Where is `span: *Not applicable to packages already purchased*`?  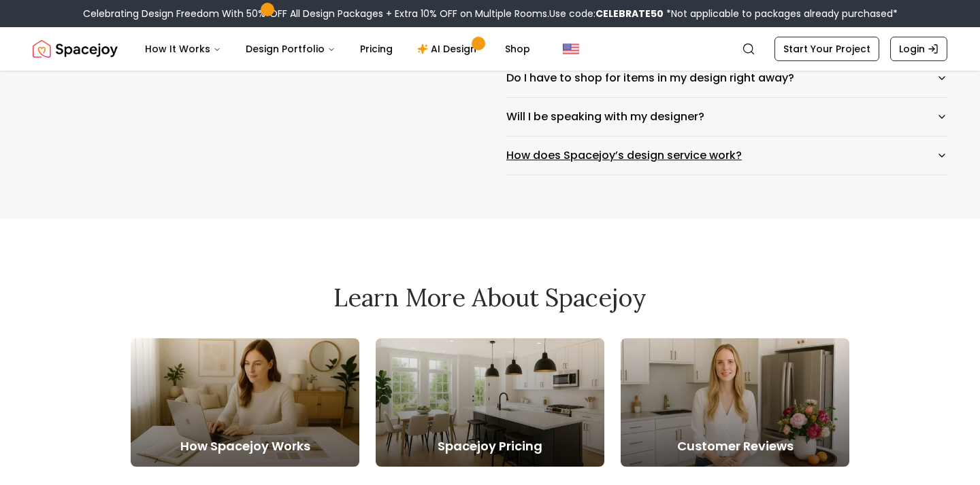
span: *Not applicable to packages already purchased* is located at coordinates (780, 13).